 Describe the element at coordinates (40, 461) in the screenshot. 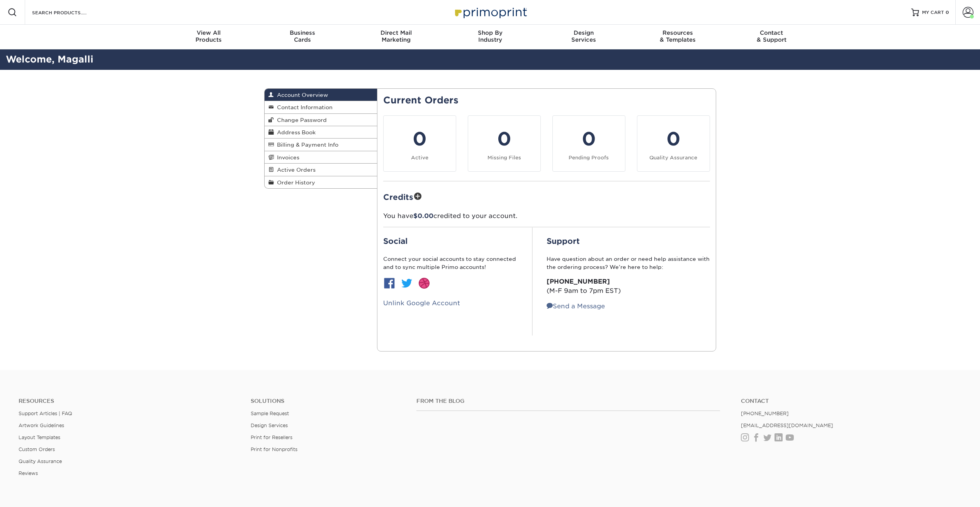

I see `a: Quality Assurance` at that location.